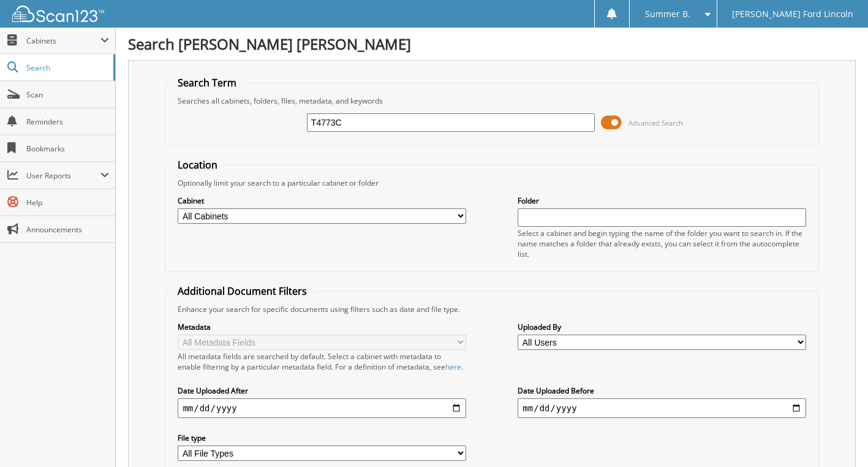 Image resolution: width=868 pixels, height=467 pixels. I want to click on legend: Location, so click(197, 165).